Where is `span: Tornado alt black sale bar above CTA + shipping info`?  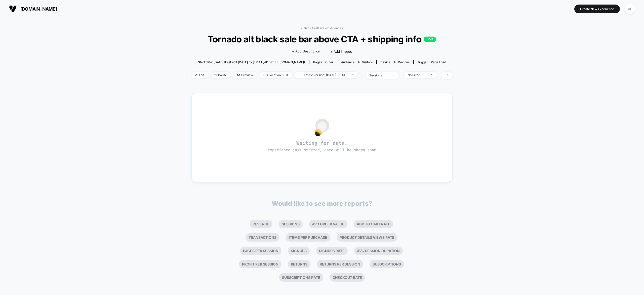
span: Tornado alt black sale bar above CTA + shipping info is located at coordinates (322, 39).